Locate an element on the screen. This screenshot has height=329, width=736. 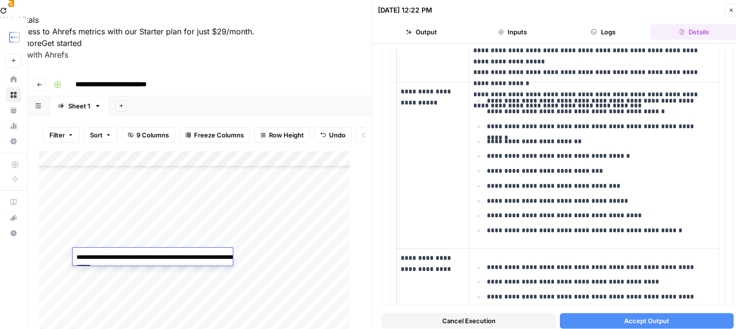
button: Cancel Execution is located at coordinates (469, 321).